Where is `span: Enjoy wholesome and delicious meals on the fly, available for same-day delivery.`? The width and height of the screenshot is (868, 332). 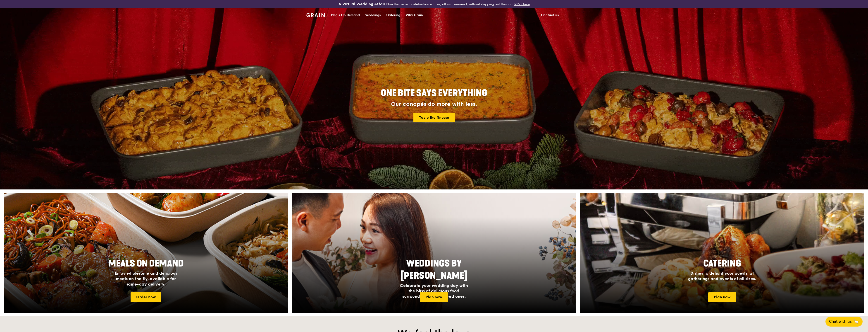
span: Enjoy wholesome and delicious meals on the fly, available for same-day delivery. is located at coordinates (146, 278).